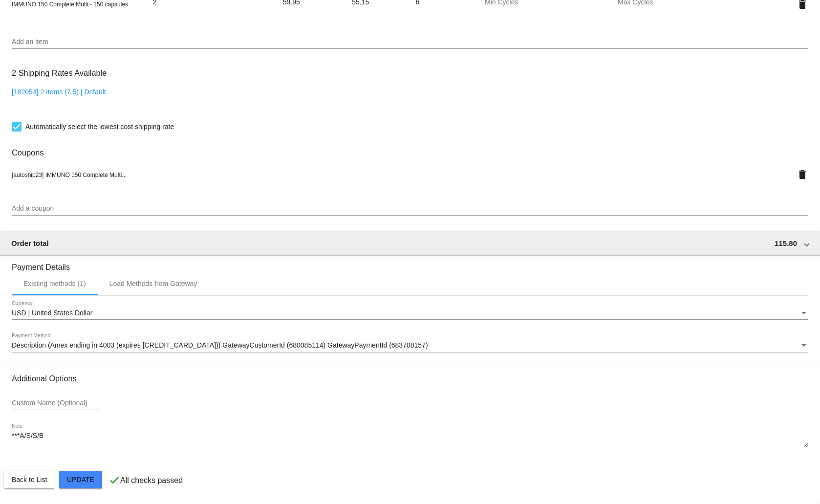 The width and height of the screenshot is (820, 504). I want to click on mat-select: Currency, so click(410, 313).